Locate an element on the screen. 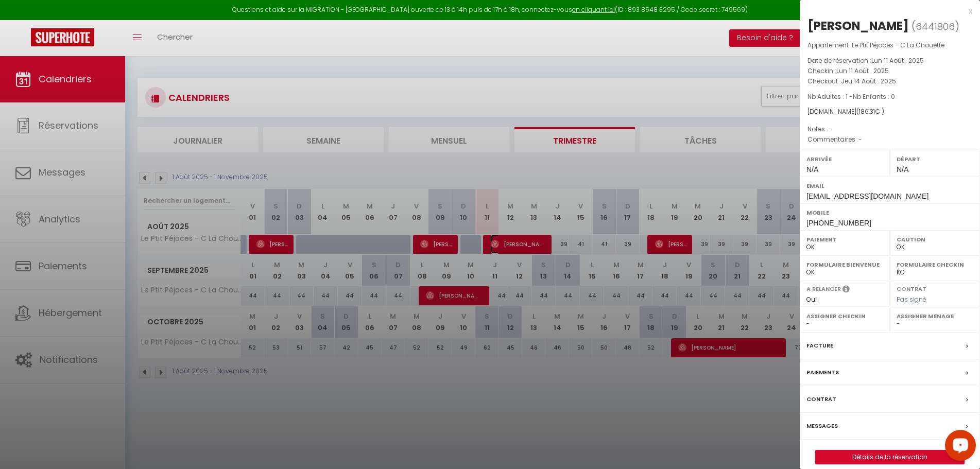 The height and width of the screenshot is (469, 980). label: Assigner Menage is located at coordinates (935, 317).